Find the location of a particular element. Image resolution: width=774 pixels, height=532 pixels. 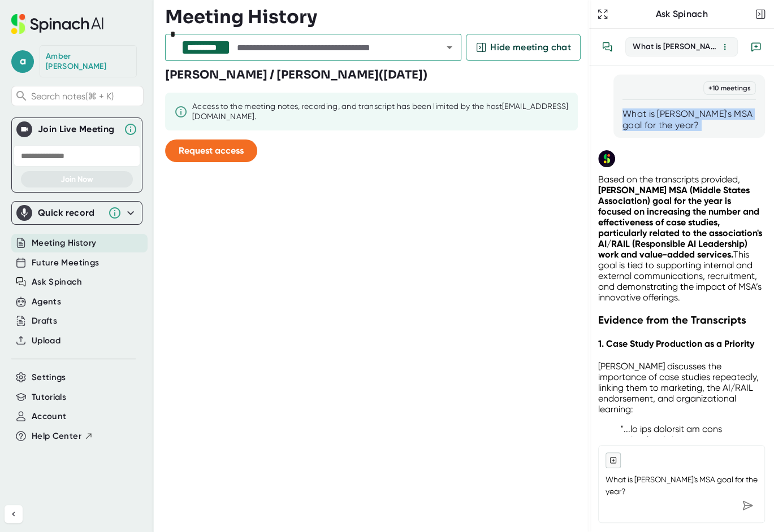

span: Join Now is located at coordinates (77, 179).